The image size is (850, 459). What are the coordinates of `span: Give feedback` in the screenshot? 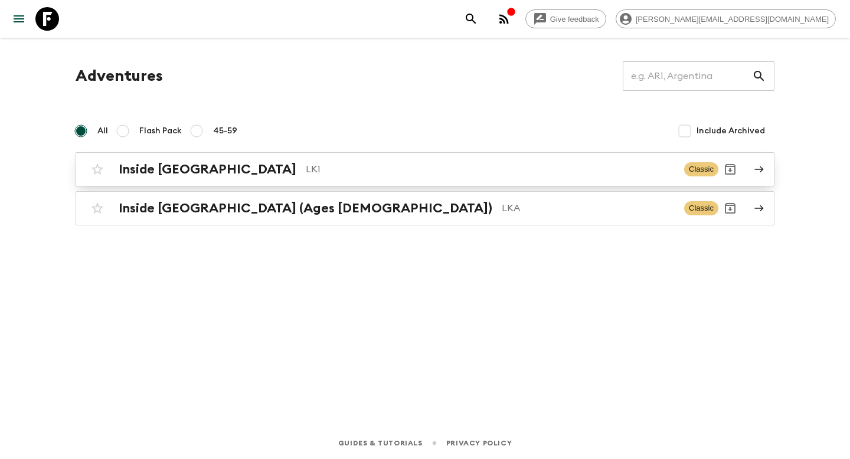 It's located at (574, 19).